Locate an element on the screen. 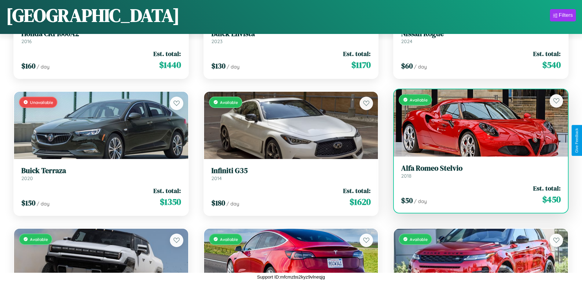 The width and height of the screenshot is (582, 281). span: $ 130 is located at coordinates (219, 66).